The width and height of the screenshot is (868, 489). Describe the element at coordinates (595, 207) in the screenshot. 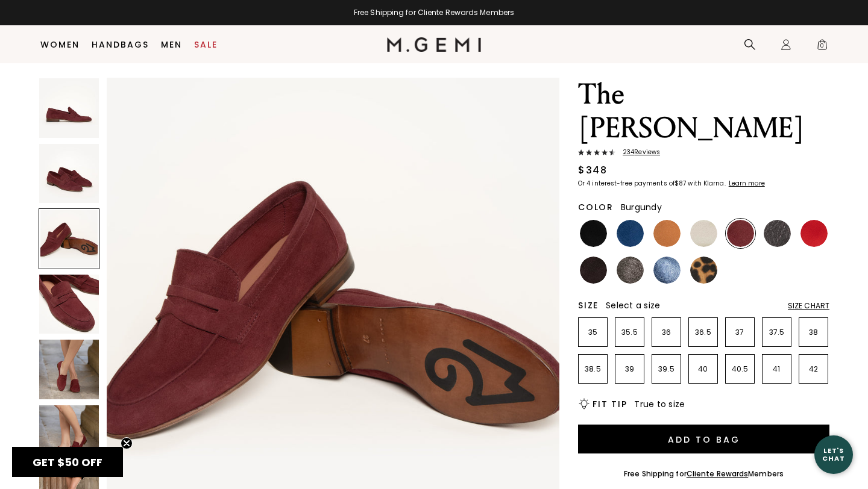

I see `h2: Color` at that location.